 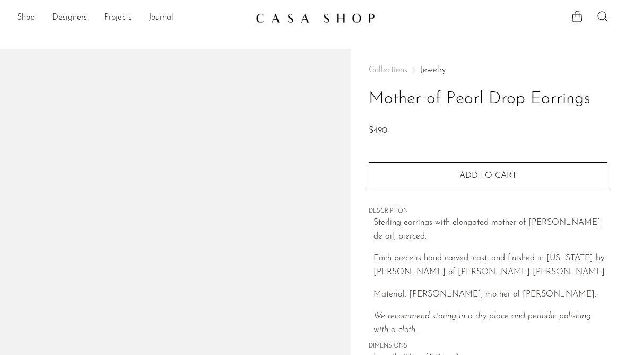 What do you see at coordinates (433, 70) in the screenshot?
I see `a: Jewelry` at bounding box center [433, 70].